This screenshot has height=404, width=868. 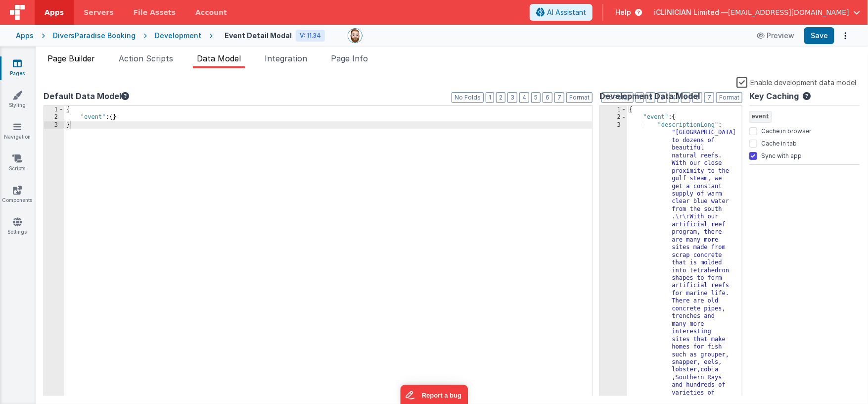 I want to click on button: Default Data Model, so click(x=86, y=96).